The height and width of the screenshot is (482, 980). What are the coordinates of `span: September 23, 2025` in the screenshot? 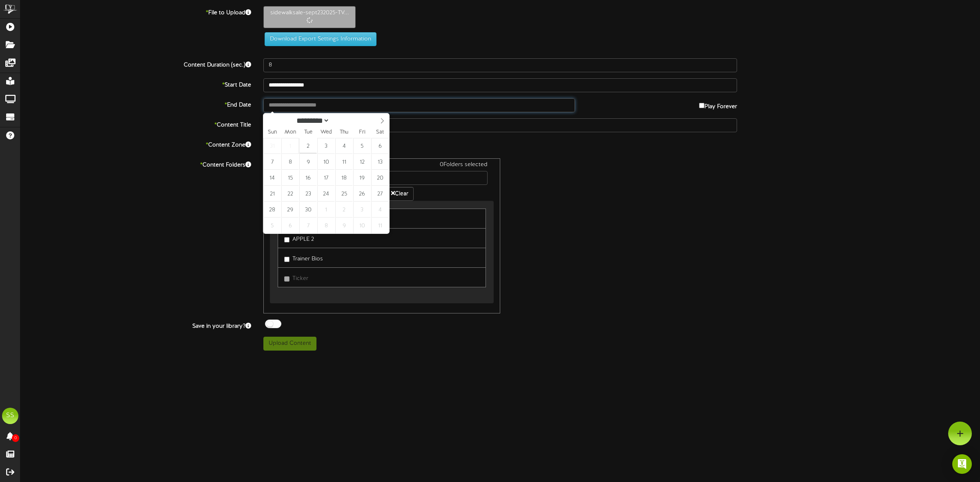 It's located at (307, 194).